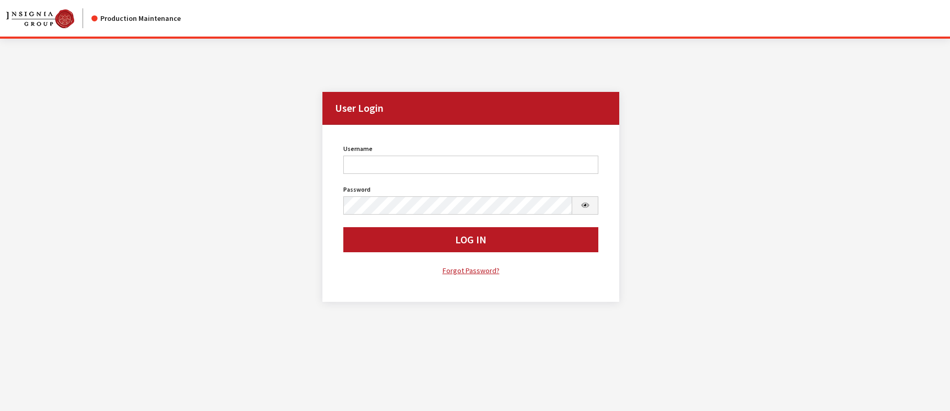 This screenshot has height=411, width=950. What do you see at coordinates (136, 18) in the screenshot?
I see `div: Production Maintenance` at bounding box center [136, 18].